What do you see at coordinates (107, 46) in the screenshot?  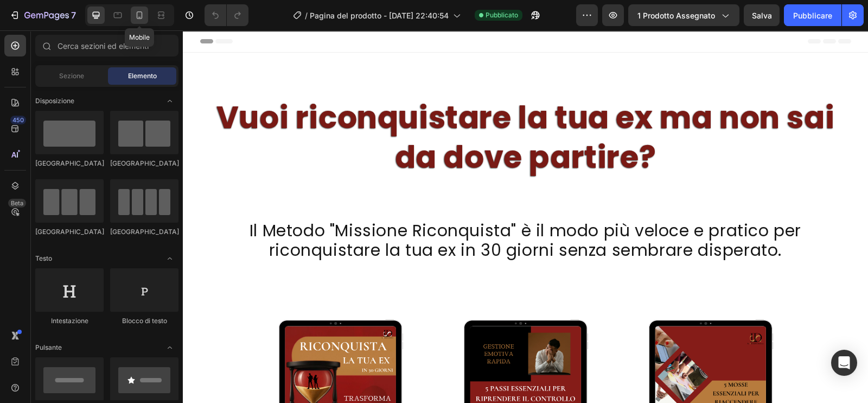 I see `input: Cerca sezioni ed elementi` at bounding box center [107, 46].